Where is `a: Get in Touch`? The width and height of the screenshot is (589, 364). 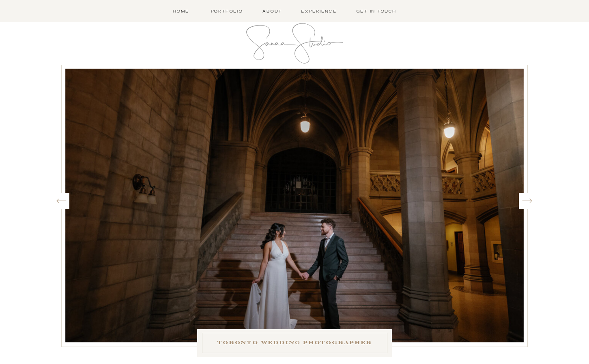 a: Get in Touch is located at coordinates (376, 11).